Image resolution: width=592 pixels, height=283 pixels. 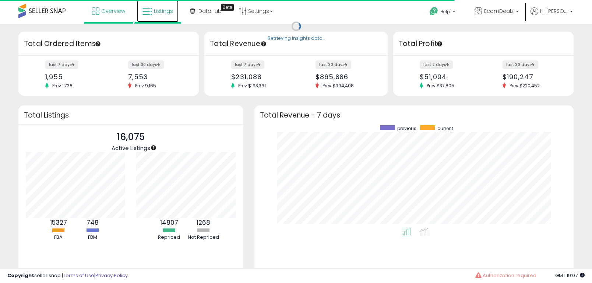 I want to click on span: Prev: 1,738, so click(x=62, y=85).